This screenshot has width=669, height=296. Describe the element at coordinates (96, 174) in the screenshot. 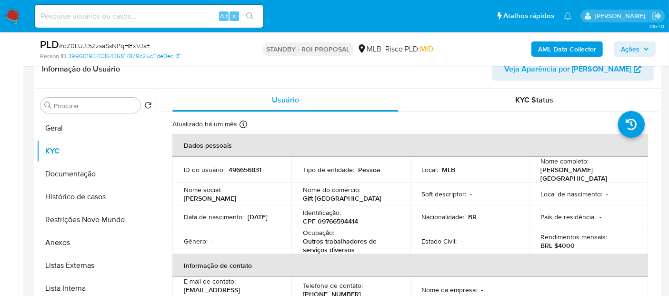

I see `button: Documentação` at that location.